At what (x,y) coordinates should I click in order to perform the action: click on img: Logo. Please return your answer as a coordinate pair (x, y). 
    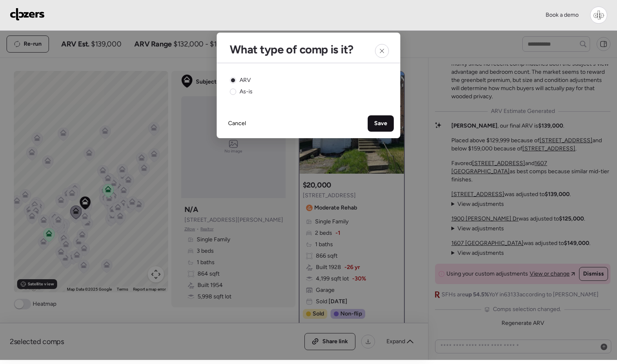
    Looking at the image, I should click on (27, 14).